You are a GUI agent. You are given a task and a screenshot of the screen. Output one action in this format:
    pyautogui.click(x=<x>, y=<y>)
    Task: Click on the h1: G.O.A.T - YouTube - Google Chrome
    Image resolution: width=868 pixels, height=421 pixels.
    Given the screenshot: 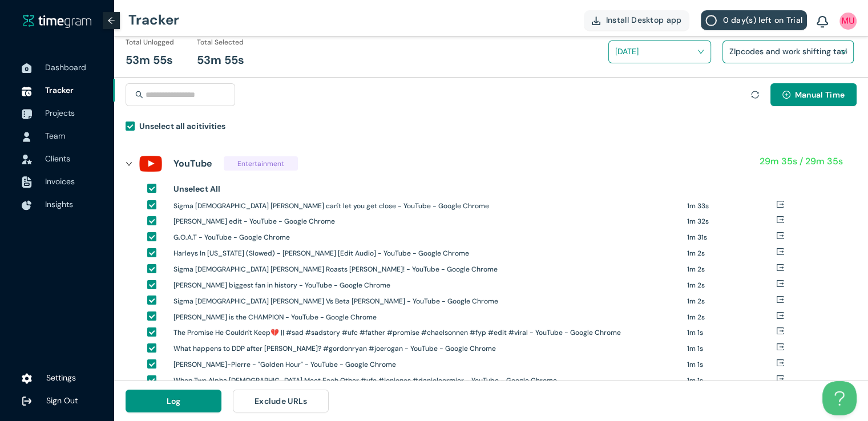 What is the action you would take?
    pyautogui.click(x=426, y=237)
    